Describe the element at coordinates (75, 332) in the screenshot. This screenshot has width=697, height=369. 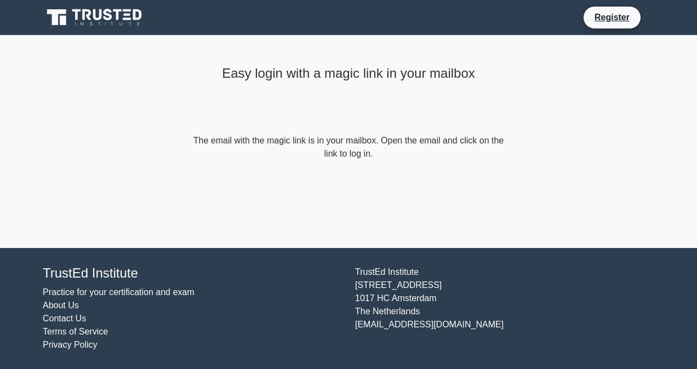
I see `a: Terms of Service` at that location.